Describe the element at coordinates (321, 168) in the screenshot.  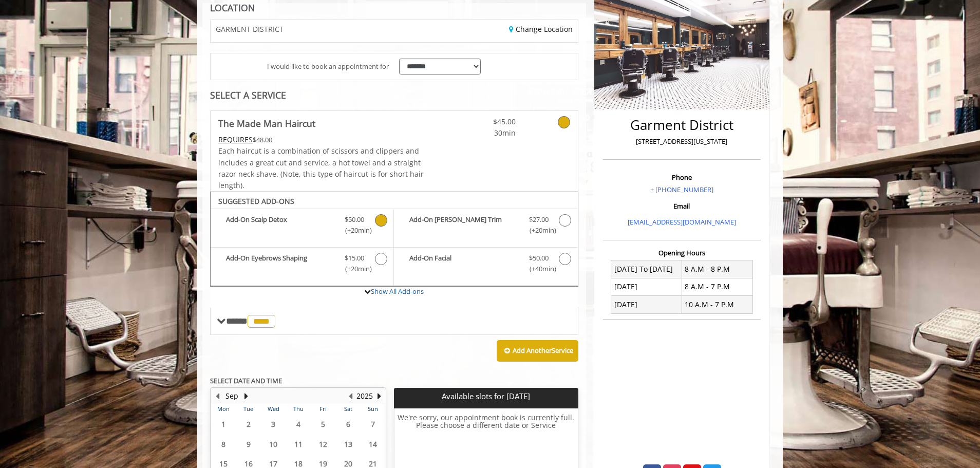
I see `span: Each haircut is a combination of scissors and clippers and includes a great cut and service, a ho...` at that location.